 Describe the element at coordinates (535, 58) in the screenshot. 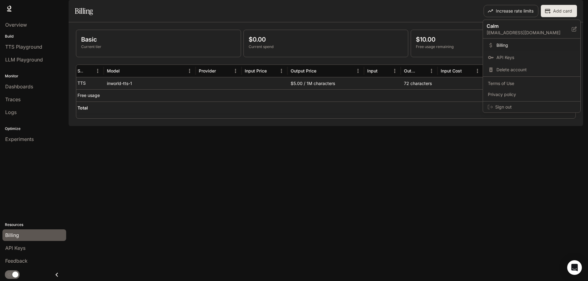

I see `span: API Keys` at that location.